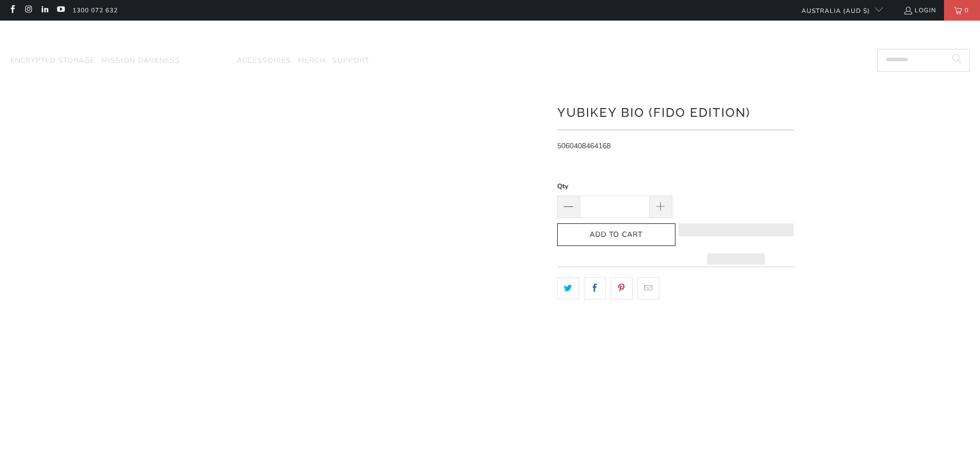 The height and width of the screenshot is (473, 980). Describe the element at coordinates (621, 288) in the screenshot. I see `a: Share this on Pinterest` at that location.